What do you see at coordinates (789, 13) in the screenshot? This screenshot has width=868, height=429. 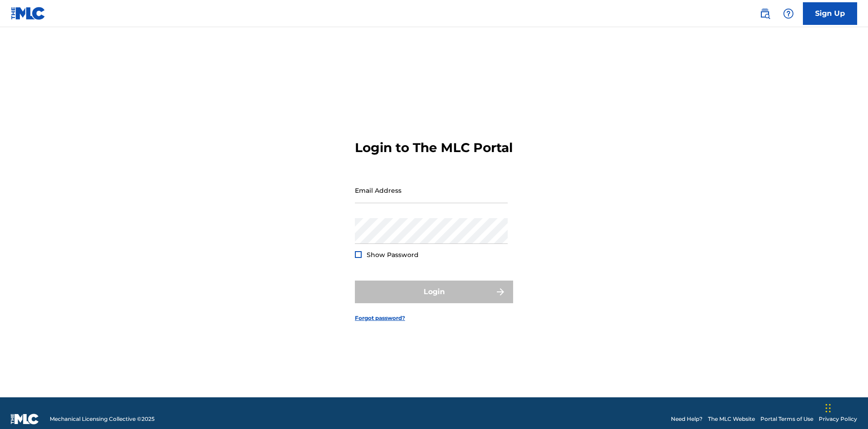 I see `img: help` at bounding box center [789, 13].